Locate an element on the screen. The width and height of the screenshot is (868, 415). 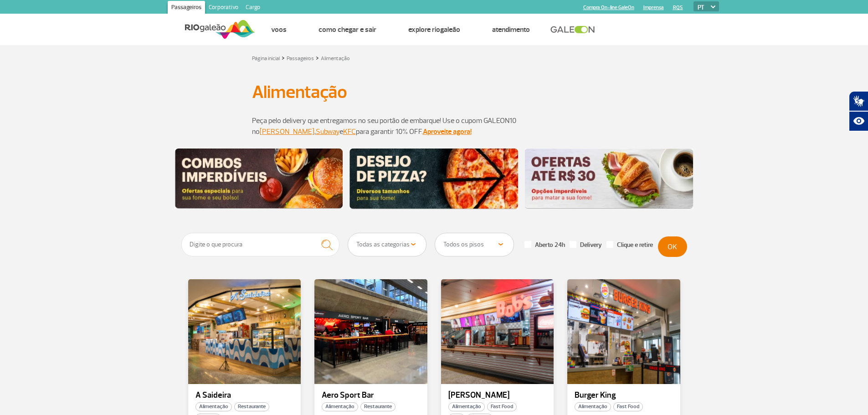
a: Cargo is located at coordinates (253, 8).